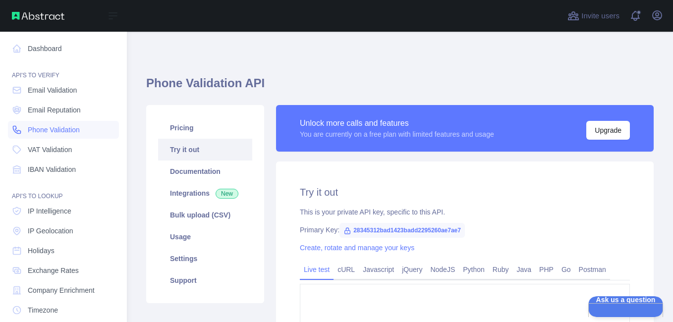 This screenshot has width=673, height=322. I want to click on span: Email Reputation, so click(54, 110).